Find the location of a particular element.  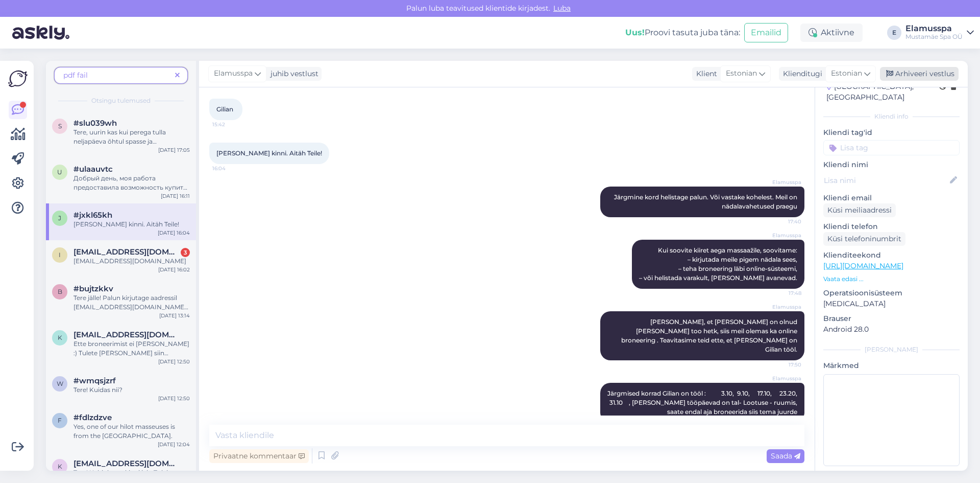

span: i is located at coordinates (60, 254).